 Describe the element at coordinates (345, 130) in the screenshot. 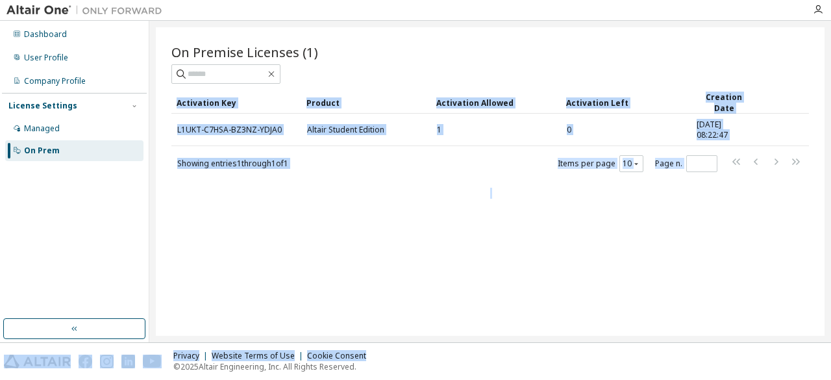

I see `span: Altair Student Edition` at that location.